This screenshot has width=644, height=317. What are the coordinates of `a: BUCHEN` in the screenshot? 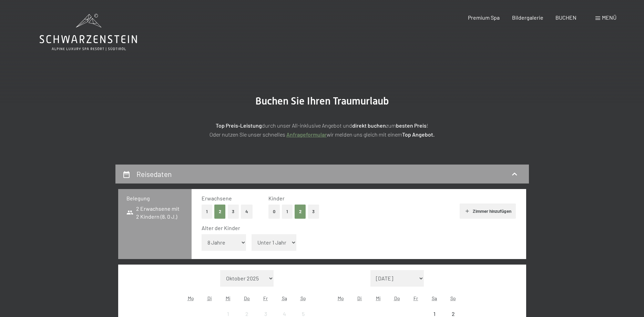 It's located at (566, 17).